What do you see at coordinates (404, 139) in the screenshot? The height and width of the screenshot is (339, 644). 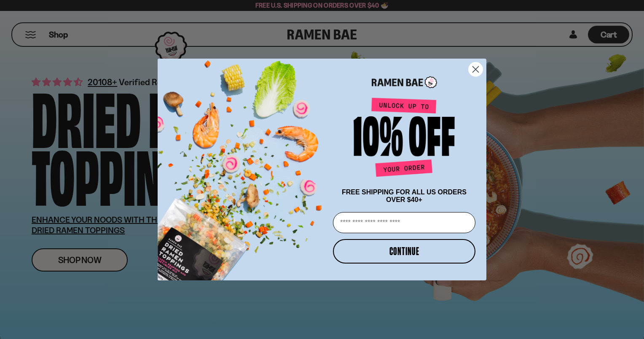 I see `img: Unlock up to 10% off` at bounding box center [404, 139].